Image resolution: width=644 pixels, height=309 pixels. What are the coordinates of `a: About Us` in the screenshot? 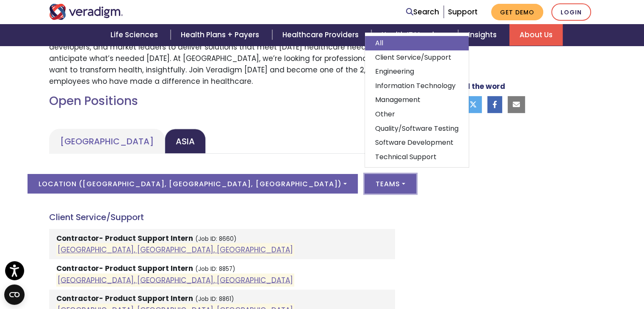 It's located at (536, 35).